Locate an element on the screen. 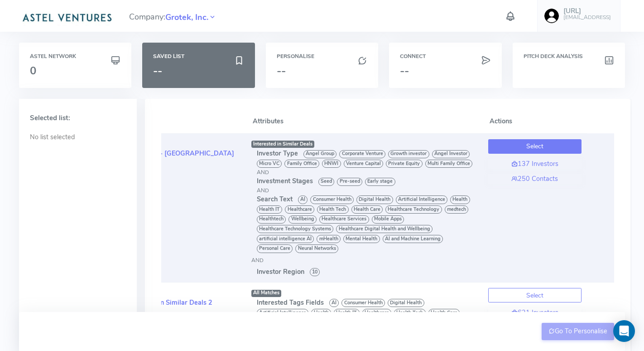 The width and height of the screenshot is (644, 351). span: Personal Care is located at coordinates (274, 248).